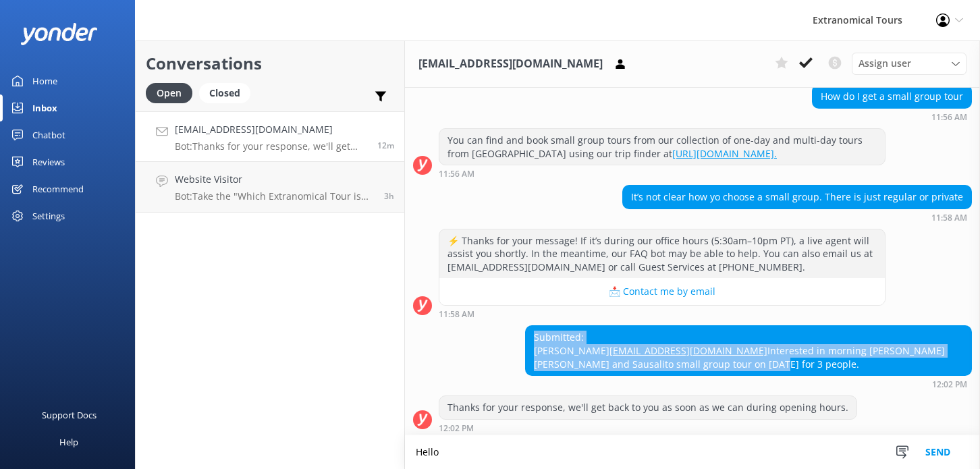  What do you see at coordinates (58, 189) in the screenshot?
I see `div: Recommend` at bounding box center [58, 189].